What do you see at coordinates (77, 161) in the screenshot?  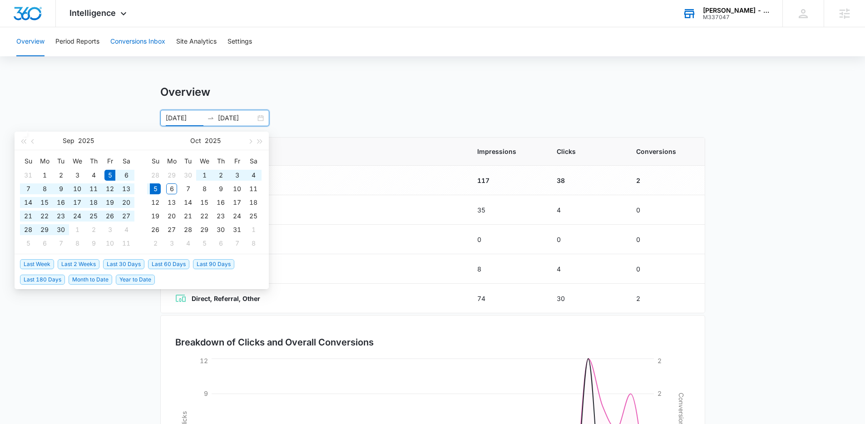 I see `th: We` at bounding box center [77, 161].